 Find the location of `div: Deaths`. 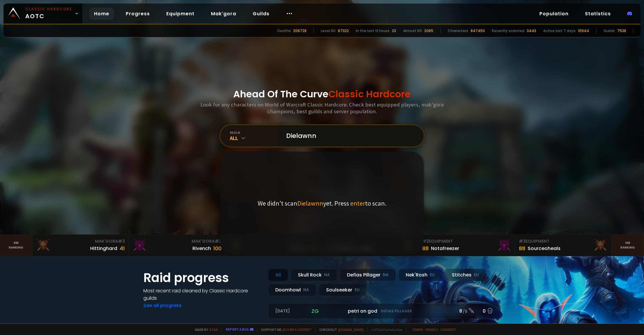

div: Deaths is located at coordinates (284, 31).